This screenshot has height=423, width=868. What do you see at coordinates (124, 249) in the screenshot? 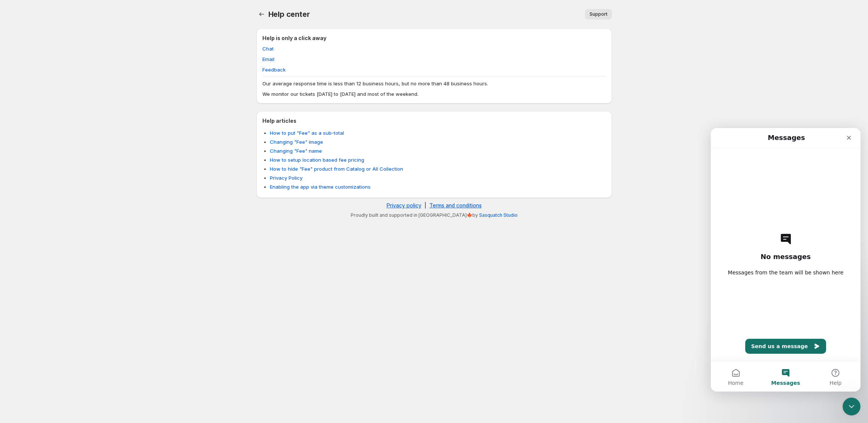
I see `button: Help` at bounding box center [124, 249].